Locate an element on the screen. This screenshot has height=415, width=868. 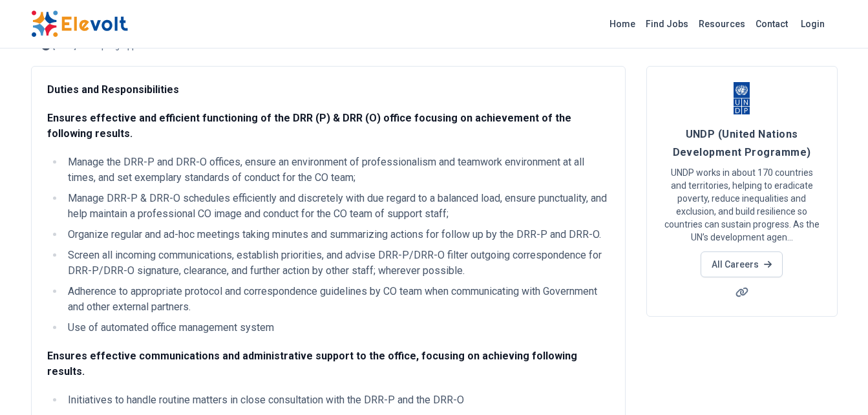
li: Organize regular and ad-hoc meetings taking minutes and summarizing actions for follow up by the ... is located at coordinates (337, 235).